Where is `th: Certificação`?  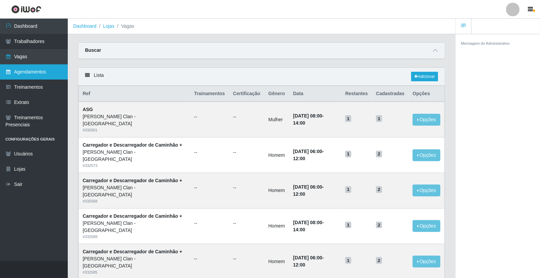
th: Certificação is located at coordinates (247, 94).